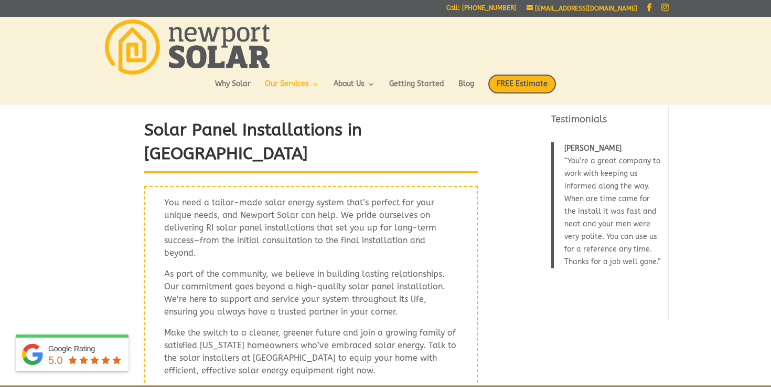 This screenshot has height=387, width=771. I want to click on a: Why Solar, so click(233, 89).